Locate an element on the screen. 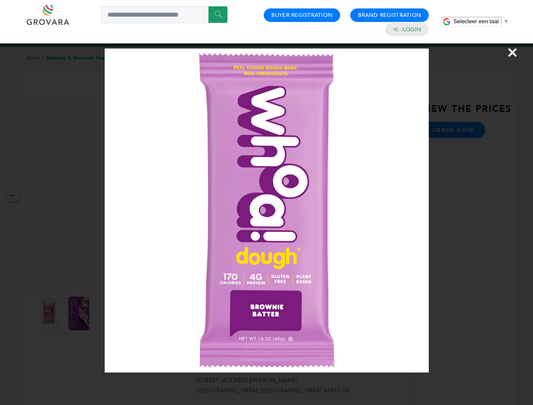  input: Search a product or brand... is located at coordinates (164, 15).